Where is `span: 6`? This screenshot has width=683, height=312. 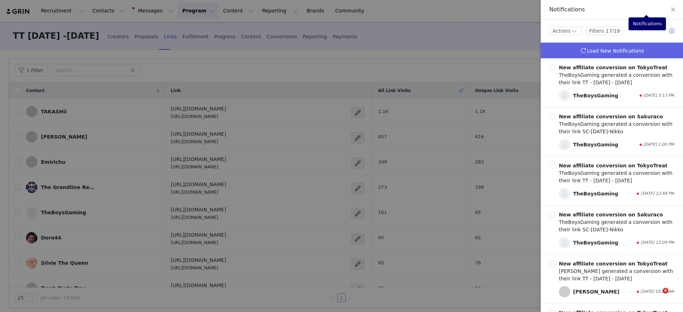
span: 6 is located at coordinates (665, 291).